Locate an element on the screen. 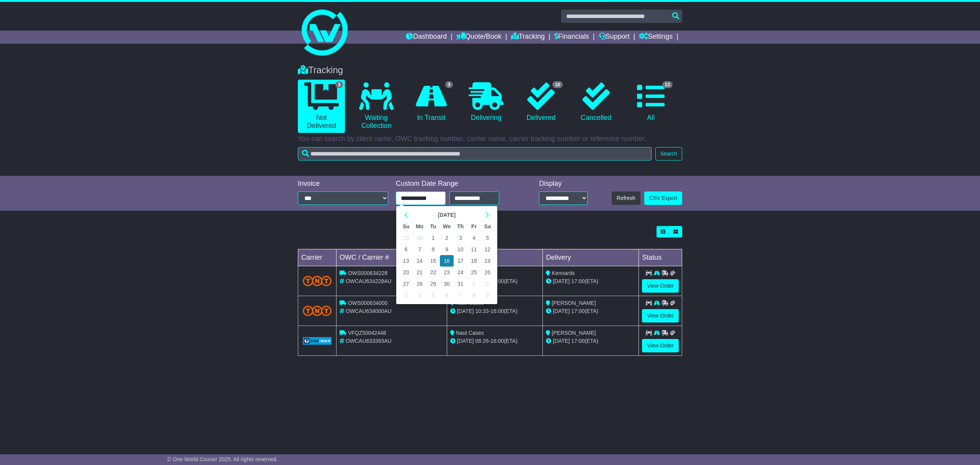 This screenshot has height=465, width=980. td: 28 is located at coordinates (420, 284).